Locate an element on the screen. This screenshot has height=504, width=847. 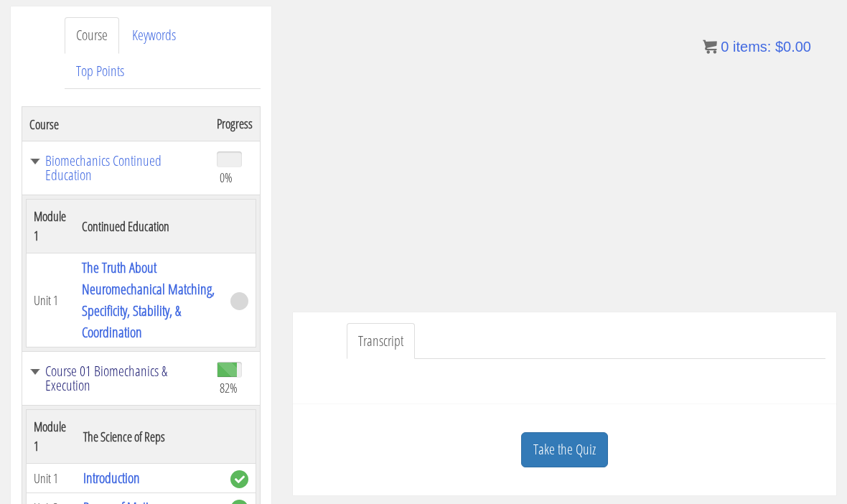
a: Introduction is located at coordinates (111, 478).